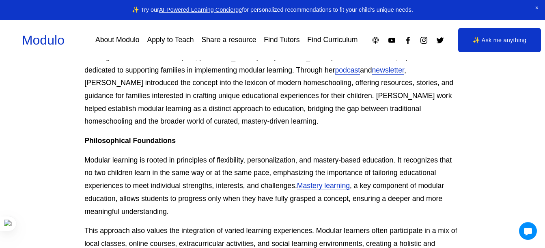  What do you see at coordinates (348, 70) in the screenshot?
I see `a: podcast` at bounding box center [348, 70].